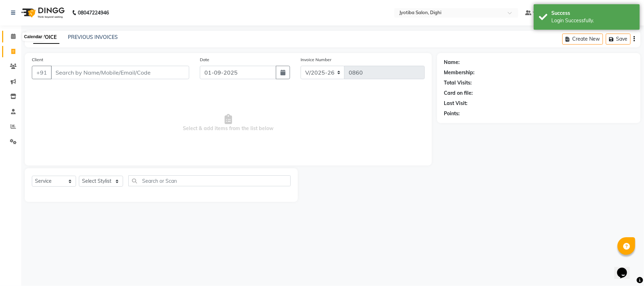 The height and width of the screenshot is (286, 644). I want to click on div: Calendar, so click(33, 36).